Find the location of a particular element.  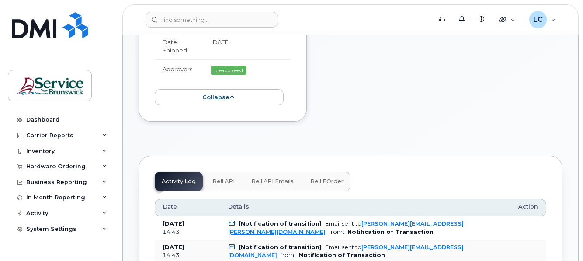

span: By Default is located at coordinates (229, 70).